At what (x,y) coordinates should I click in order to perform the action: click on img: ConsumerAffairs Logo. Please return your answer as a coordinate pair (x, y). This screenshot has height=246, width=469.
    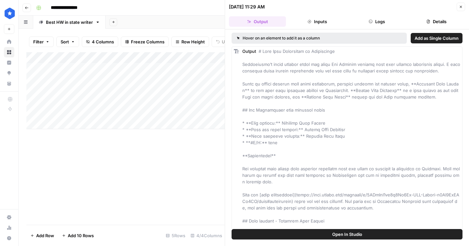
    Looking at the image, I should click on (10, 13).